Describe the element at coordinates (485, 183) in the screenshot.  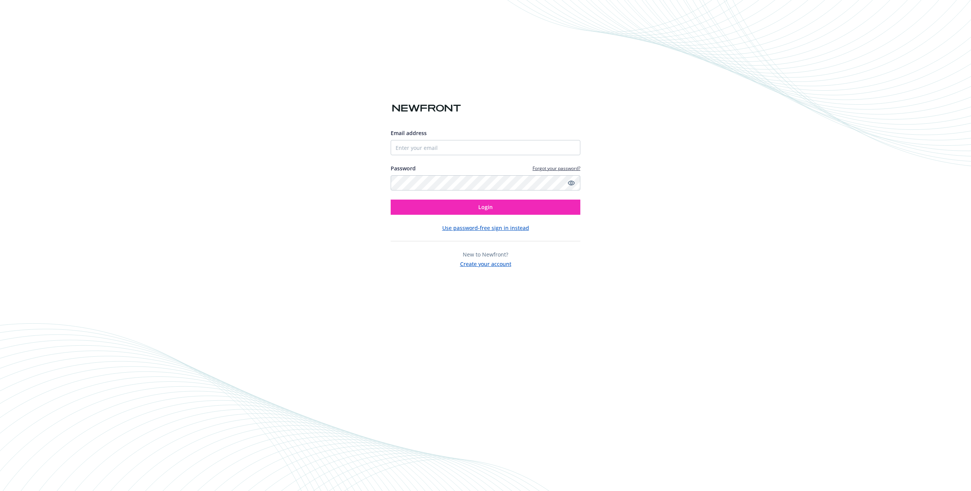
I see `input: Enter your password` at that location.